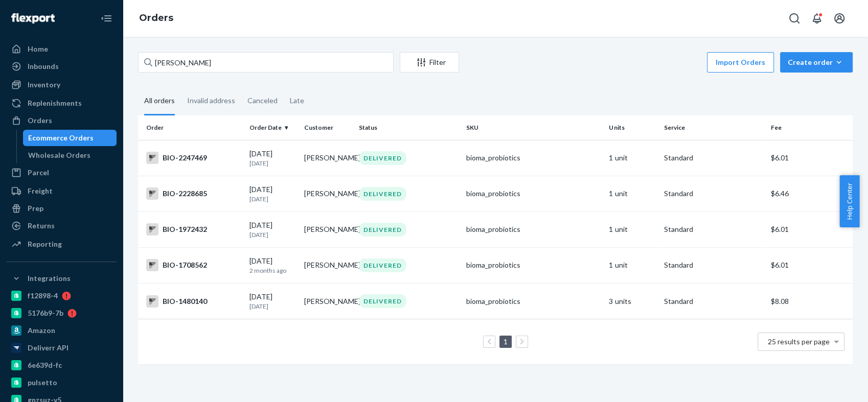 This screenshot has width=868, height=402. I want to click on div: Integrations, so click(49, 278).